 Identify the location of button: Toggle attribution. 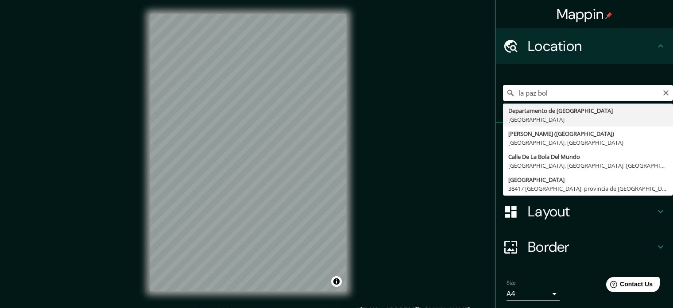
(337, 282).